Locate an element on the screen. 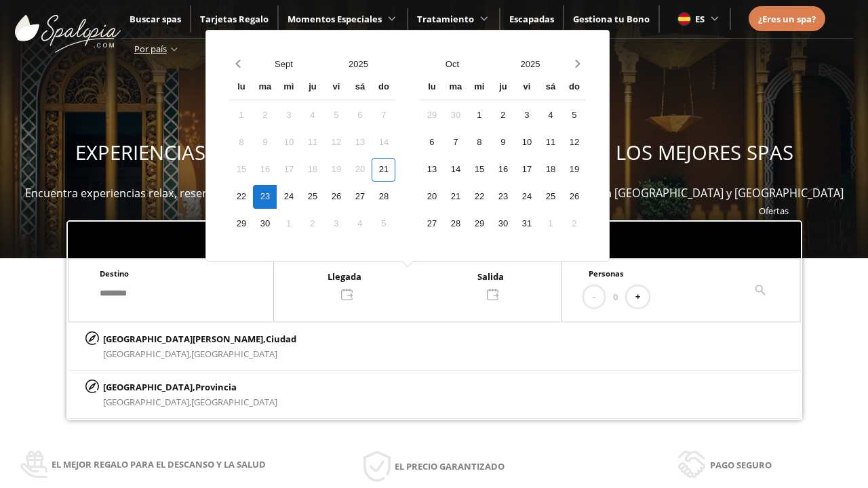 This screenshot has height=488, width=868. span: Encuentra experiencias relax, reserva bonos spas y escapadas wellness para disfrutar en más de 40... is located at coordinates (434, 193).